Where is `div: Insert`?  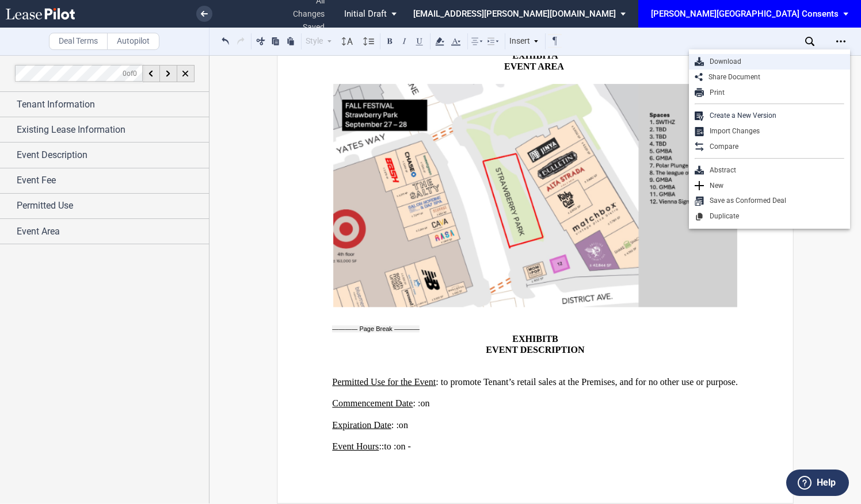 div: Insert is located at coordinates (524, 41).